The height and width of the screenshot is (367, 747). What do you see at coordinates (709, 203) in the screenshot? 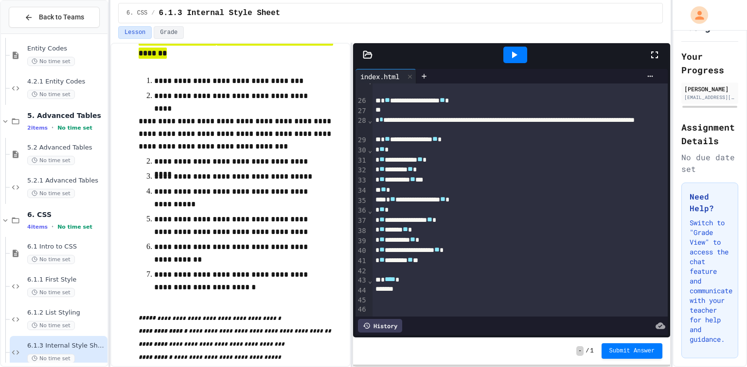
I see `h3: Need Help?` at bounding box center [709, 203].